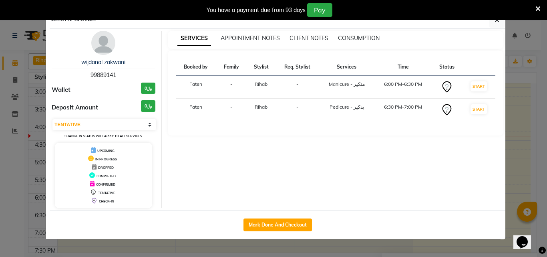 Image resolution: width=547 pixels, height=257 pixels. Describe the element at coordinates (107, 201) in the screenshot. I see `span: CHECK-IN` at that location.